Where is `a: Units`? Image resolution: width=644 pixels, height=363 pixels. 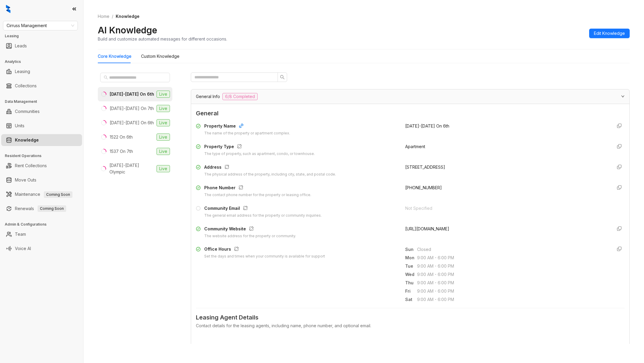 a: Units is located at coordinates (20, 126).